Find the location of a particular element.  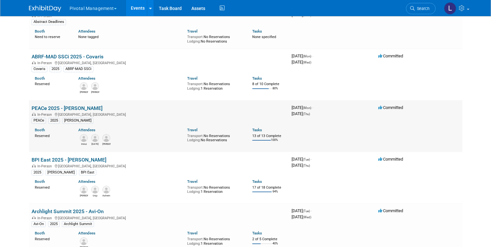

img: Patrick James is located at coordinates (84, 241).